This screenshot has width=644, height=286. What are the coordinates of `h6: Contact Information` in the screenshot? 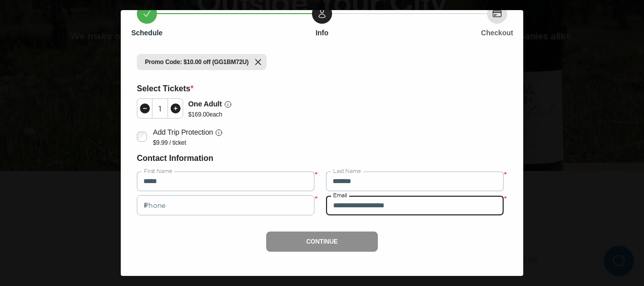 It's located at (322, 158).